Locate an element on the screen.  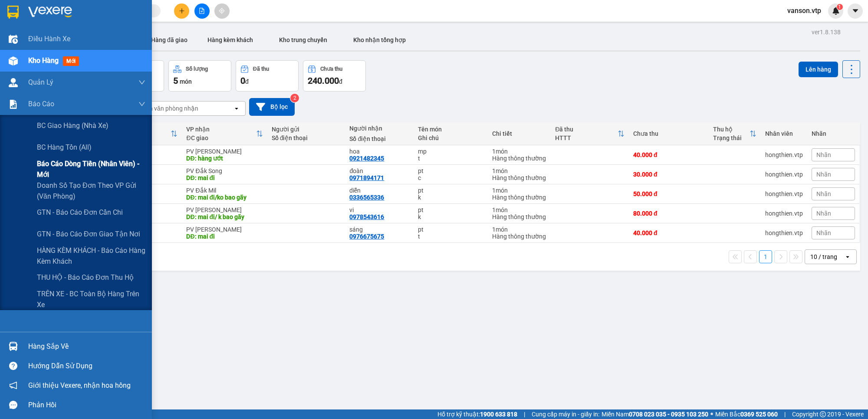
strong: 0708 023 035 - 0935 103 250 is located at coordinates (669, 414).